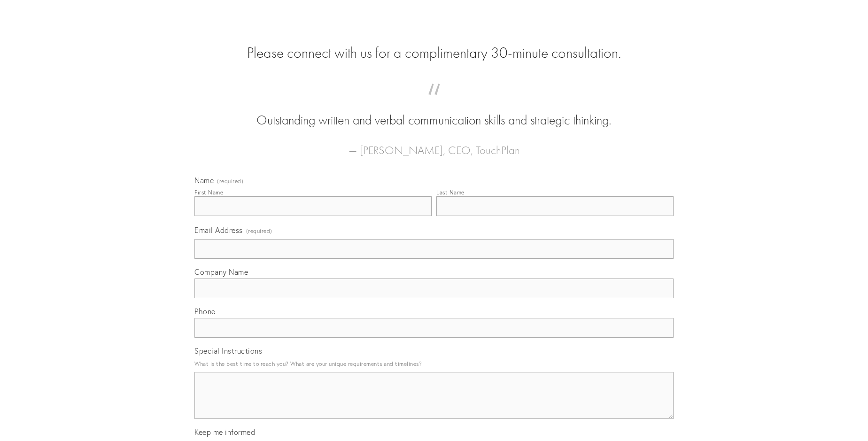 The width and height of the screenshot is (868, 441). Describe the element at coordinates (434, 364) in the screenshot. I see `p: What is the best time to reach you? What are your unique requirements and timelines?` at that location.